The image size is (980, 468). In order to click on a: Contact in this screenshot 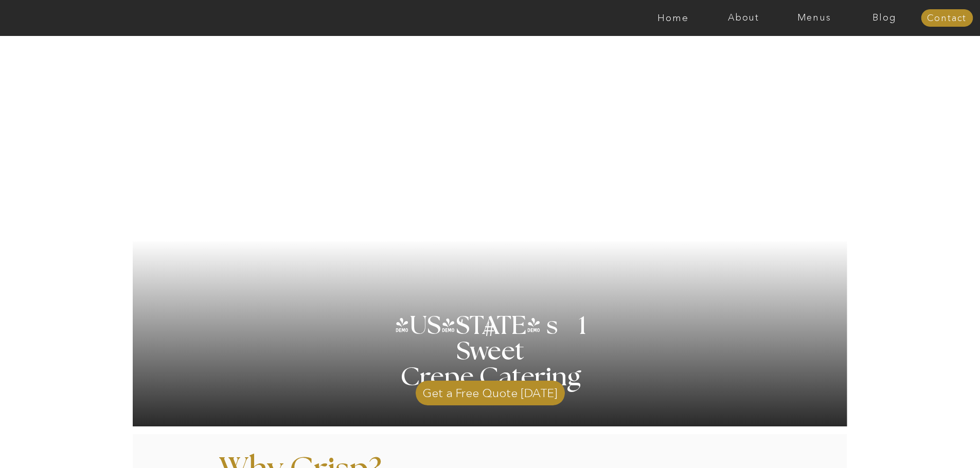, I will do `click(947, 19)`.